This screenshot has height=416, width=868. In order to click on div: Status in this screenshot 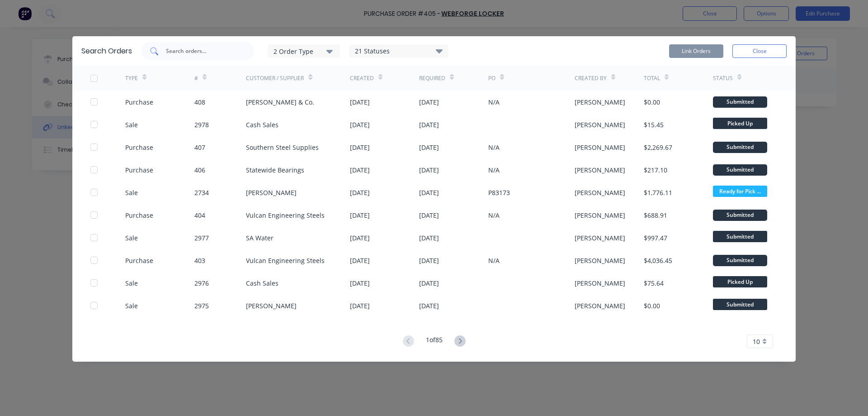, I will do `click(723, 78)`.